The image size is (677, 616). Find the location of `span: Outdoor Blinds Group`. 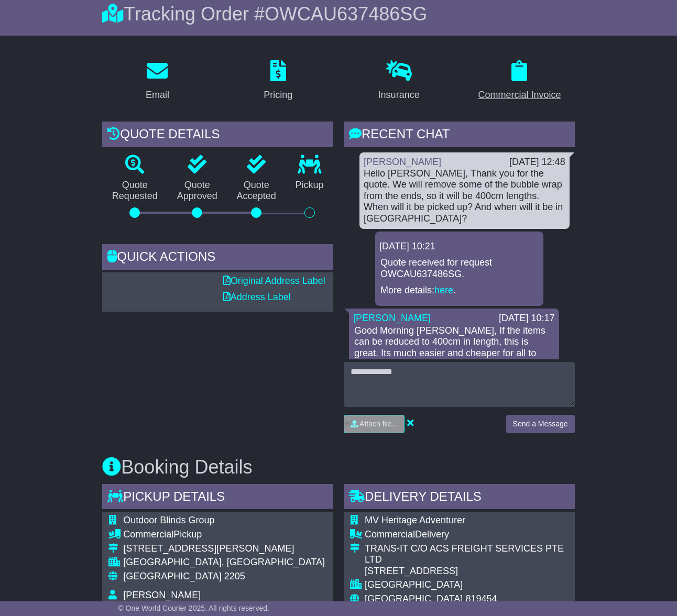

span: Outdoor Blinds Group is located at coordinates (169, 521).